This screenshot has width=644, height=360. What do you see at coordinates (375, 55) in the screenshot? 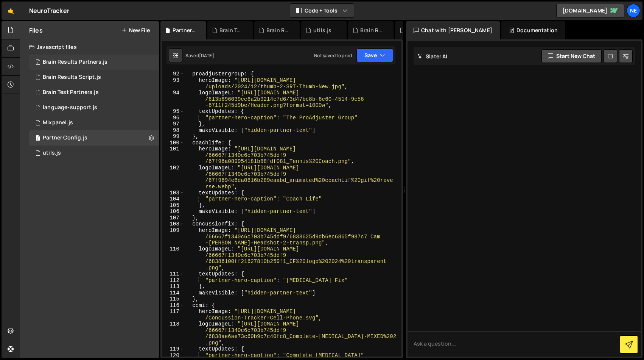
I see `button: Save` at bounding box center [375, 55].